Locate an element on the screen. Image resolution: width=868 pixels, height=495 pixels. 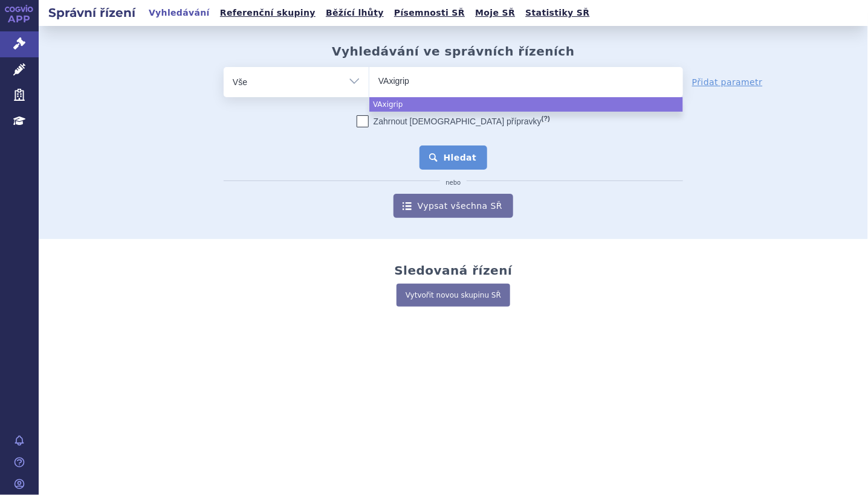
a: Přidat parametr is located at coordinates (727, 82).